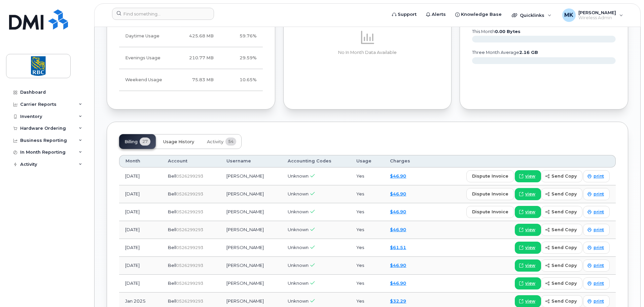  I want to click on td: 210.77 MB, so click(196, 58).